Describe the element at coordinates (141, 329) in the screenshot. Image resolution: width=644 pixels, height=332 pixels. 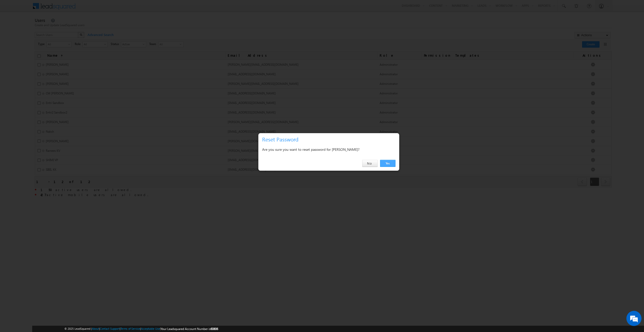
I see `span: © 2025 LeadSquared | | | | |` at that location.